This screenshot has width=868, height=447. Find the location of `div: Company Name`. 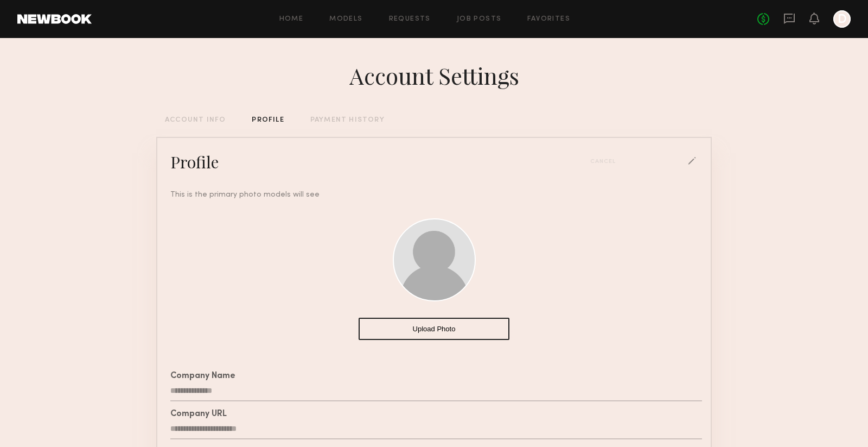

div: Company Name is located at coordinates (436, 376).